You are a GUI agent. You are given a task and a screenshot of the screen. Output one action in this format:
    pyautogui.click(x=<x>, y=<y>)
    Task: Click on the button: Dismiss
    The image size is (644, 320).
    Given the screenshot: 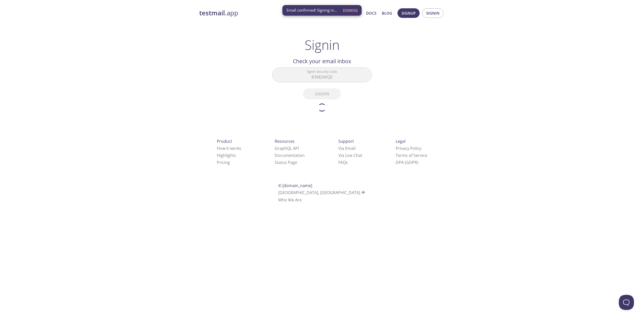 What is the action you would take?
    pyautogui.click(x=350, y=10)
    